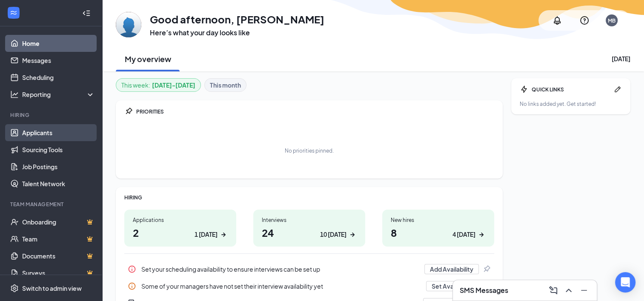 Image resolution: width=644 pixels, height=301 pixels. I want to click on div: No links added yet. Get started!, so click(570, 104).